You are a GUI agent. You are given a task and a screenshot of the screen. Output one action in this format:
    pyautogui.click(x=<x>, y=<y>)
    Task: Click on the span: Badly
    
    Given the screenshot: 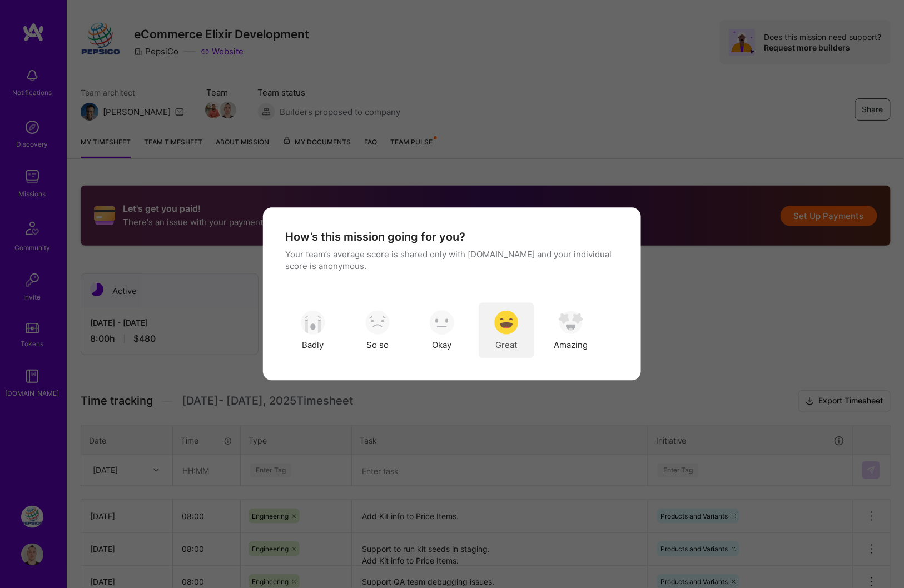 What is the action you would take?
    pyautogui.click(x=313, y=345)
    